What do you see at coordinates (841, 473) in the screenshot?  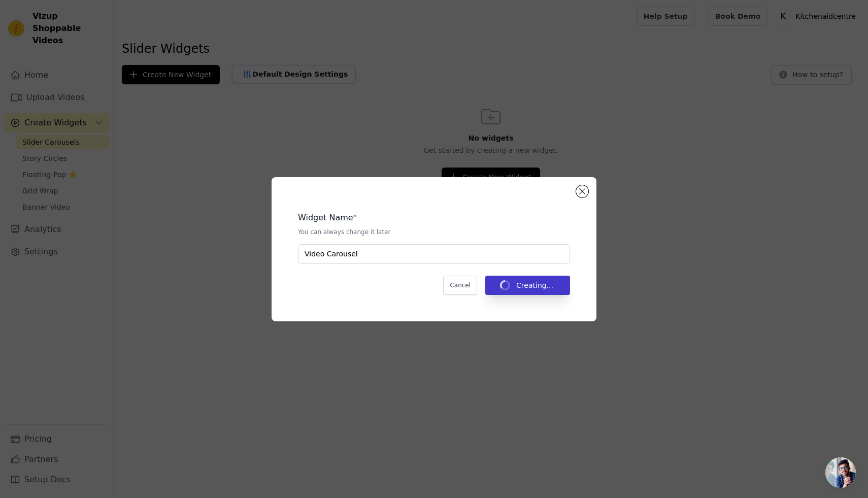 I see `a: Open chat` at bounding box center [841, 473].